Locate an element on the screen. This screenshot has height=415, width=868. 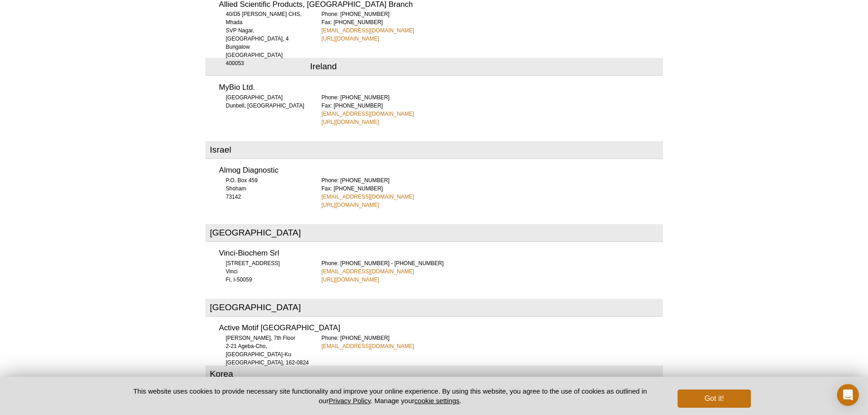
h3: Almog Diagnostic is located at coordinates (441, 170).